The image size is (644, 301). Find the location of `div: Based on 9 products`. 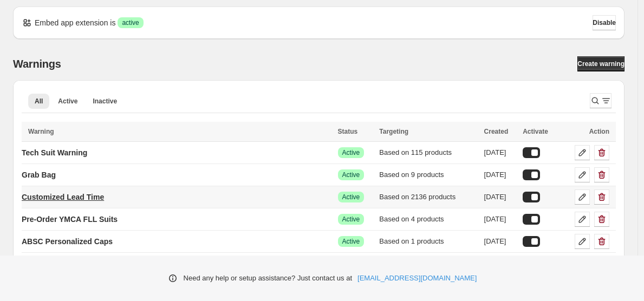

div: Based on 9 products is located at coordinates (428, 175).